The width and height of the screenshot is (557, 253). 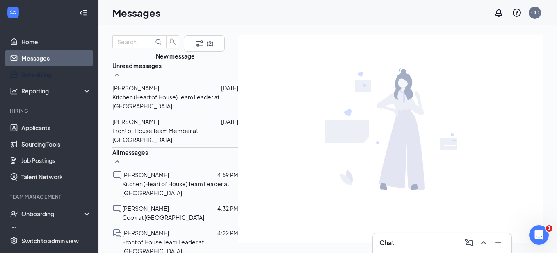 What do you see at coordinates (56, 230) in the screenshot?
I see `a: Team` at bounding box center [56, 230].